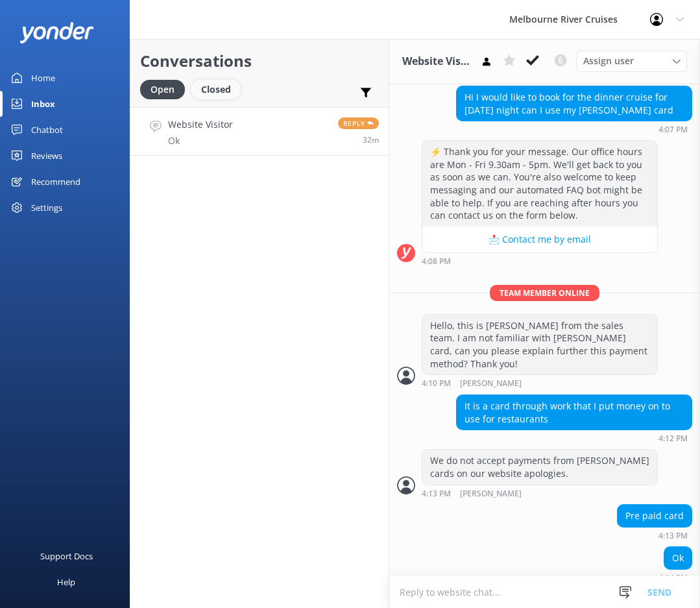  I want to click on div: Chatbot, so click(47, 130).